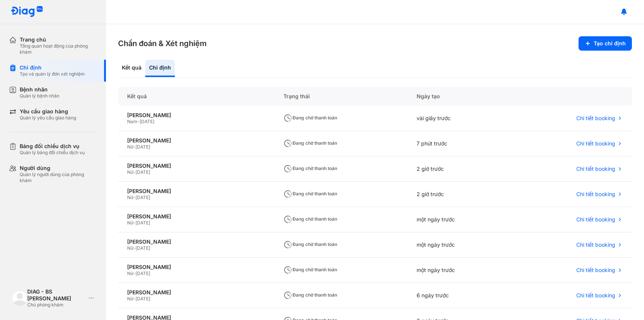  Describe the element at coordinates (58, 49) in the screenshot. I see `div: Tổng quan hoạt động của phòng khám` at that location.